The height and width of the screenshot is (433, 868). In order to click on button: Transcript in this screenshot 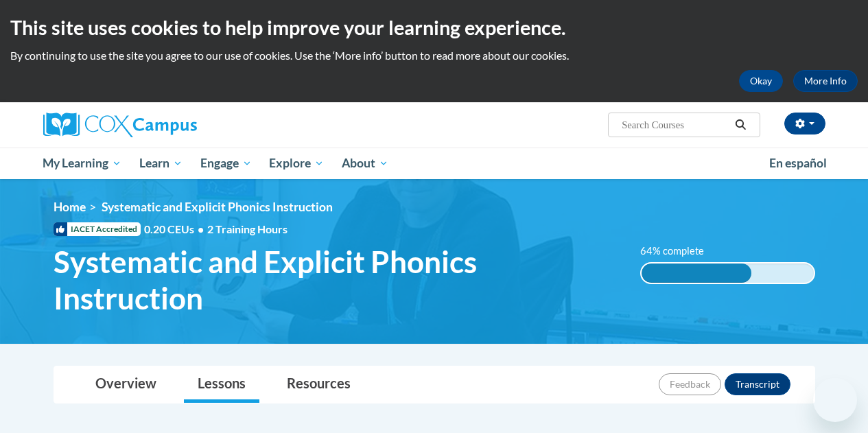, I will do `click(757, 384)`.